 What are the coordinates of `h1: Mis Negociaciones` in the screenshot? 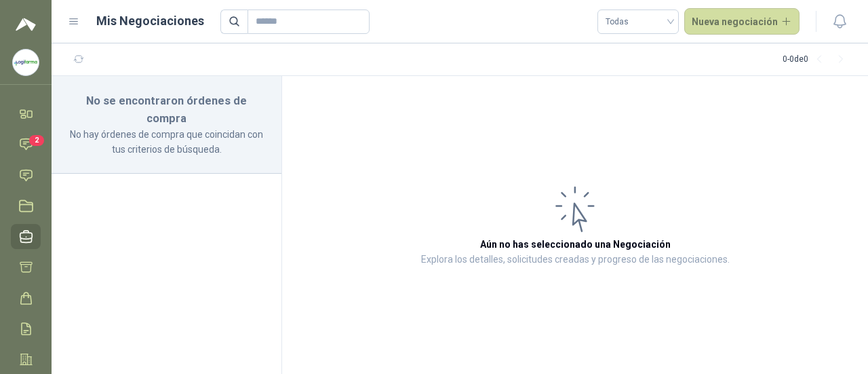 It's located at (150, 21).